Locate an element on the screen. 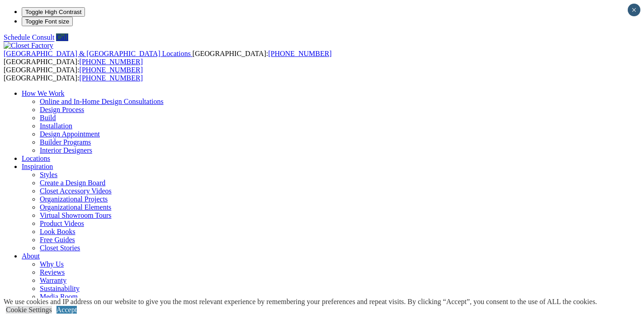  a: Styles is located at coordinates (49, 174).